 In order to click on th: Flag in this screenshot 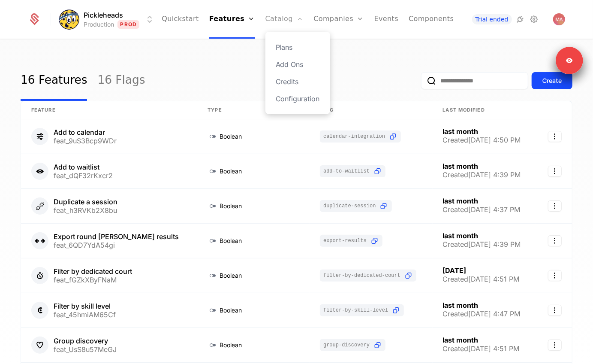, I will do `click(371, 110)`.